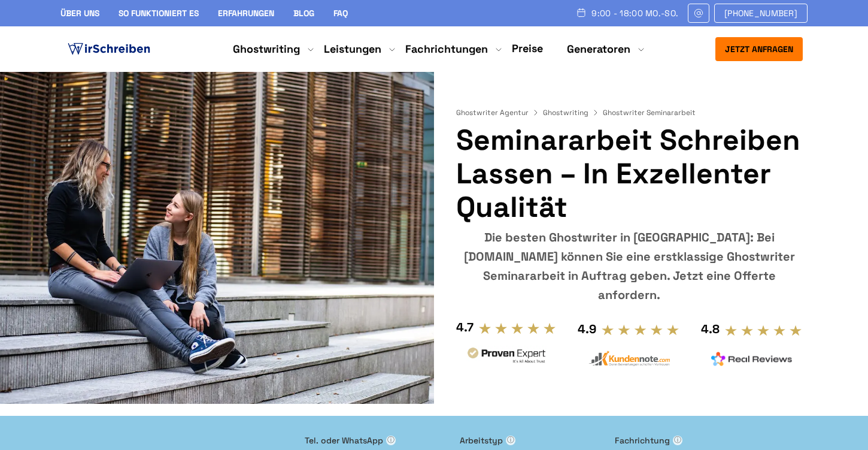  What do you see at coordinates (246, 13) in the screenshot?
I see `a: Erfahrungen` at bounding box center [246, 13].